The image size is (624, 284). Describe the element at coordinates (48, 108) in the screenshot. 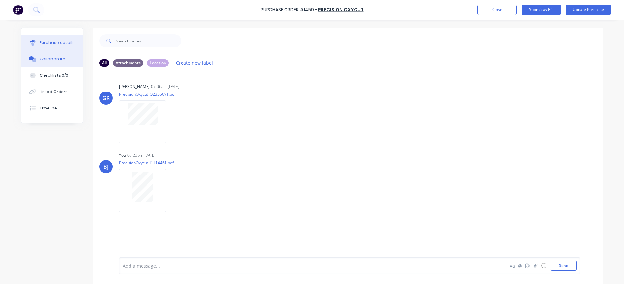

I see `div: Timeline` at that location.